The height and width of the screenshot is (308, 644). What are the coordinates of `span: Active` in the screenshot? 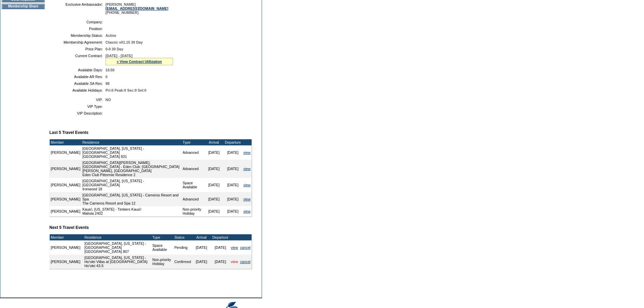 It's located at (111, 35).